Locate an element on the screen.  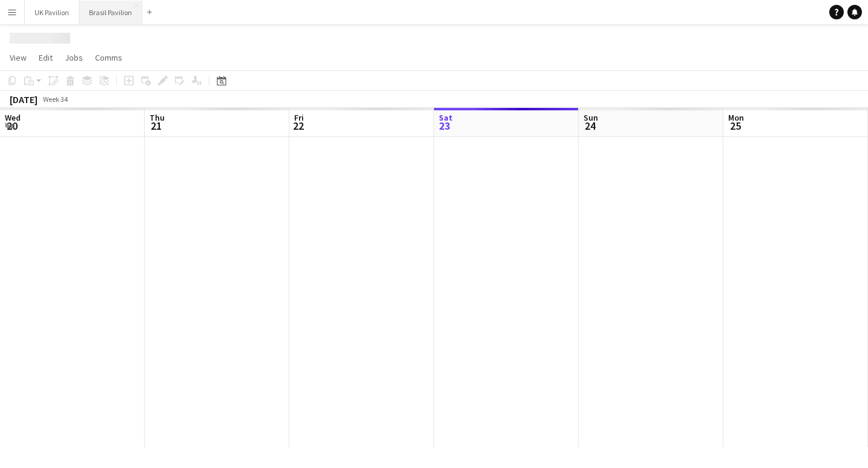
span: Jobs is located at coordinates (74, 57).